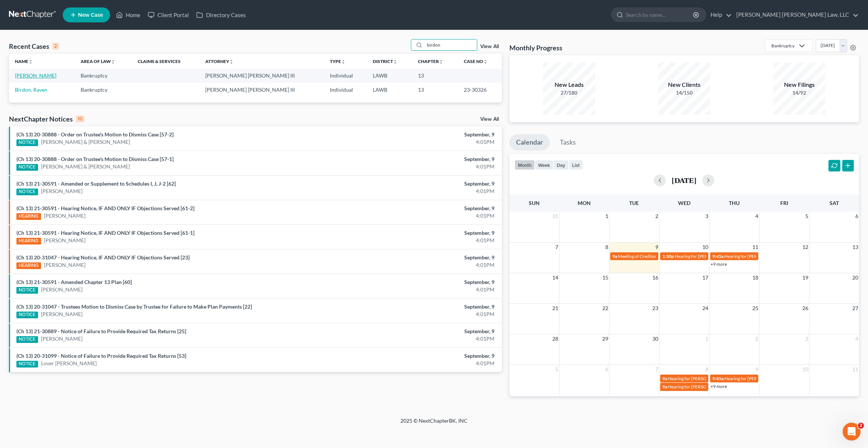  I want to click on span: 26, so click(805, 308).